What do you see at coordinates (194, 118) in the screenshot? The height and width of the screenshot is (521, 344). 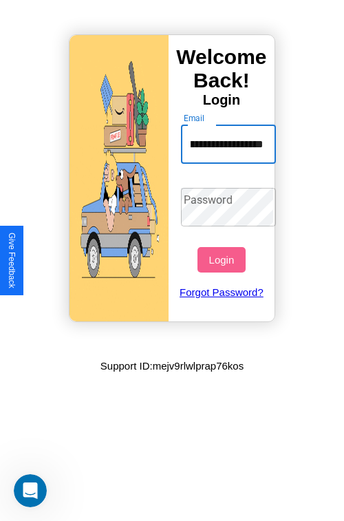 I see `label: Email` at bounding box center [194, 118].